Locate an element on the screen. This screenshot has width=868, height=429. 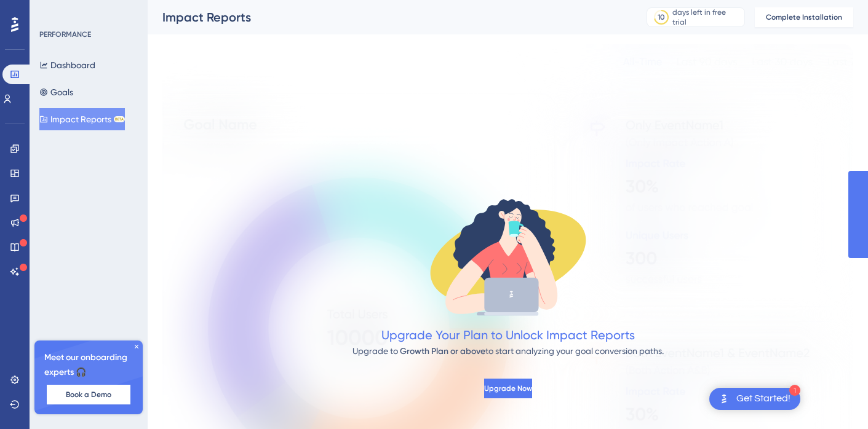
button: Complete Installation is located at coordinates (804, 18).